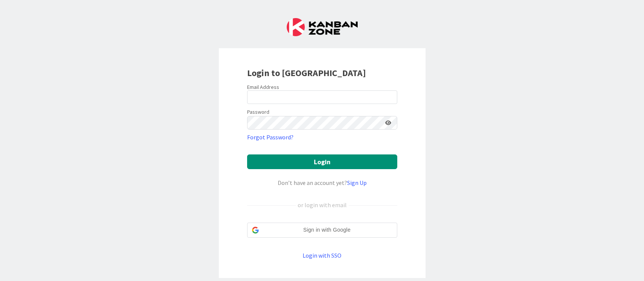 The height and width of the screenshot is (281, 644). I want to click on a: Login with SSO, so click(322, 255).